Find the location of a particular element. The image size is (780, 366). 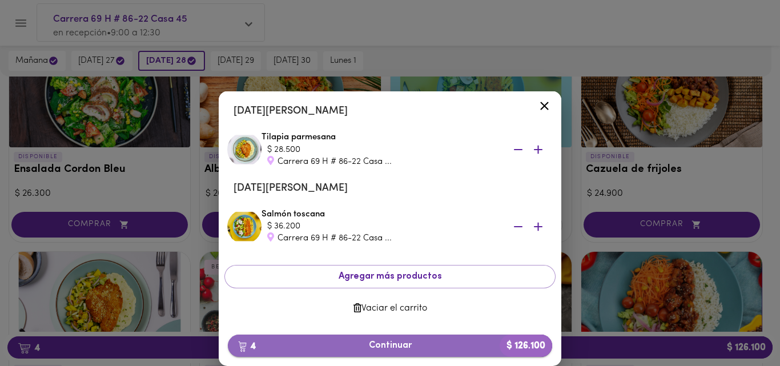

b: 4 is located at coordinates (247, 346).